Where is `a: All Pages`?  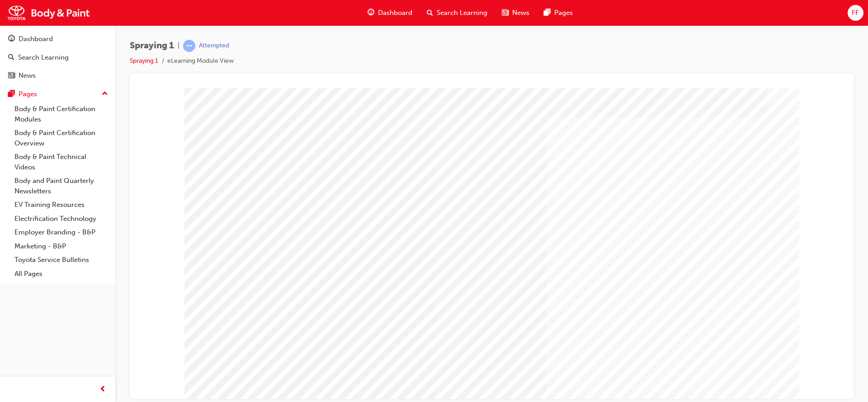 a: All Pages is located at coordinates (61, 274).